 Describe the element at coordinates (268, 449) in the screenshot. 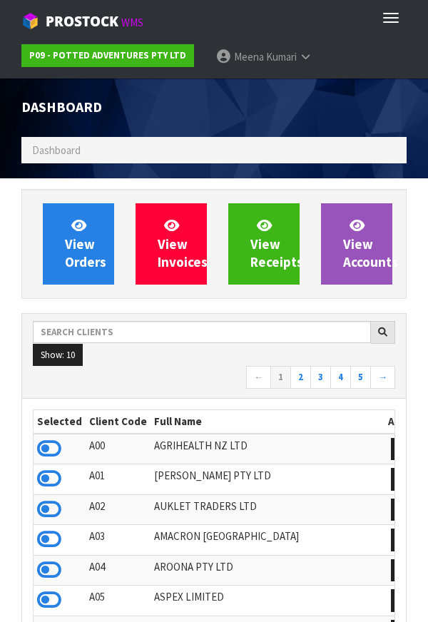

I see `td: AGRIHEALTH NZ LTD` at that location.